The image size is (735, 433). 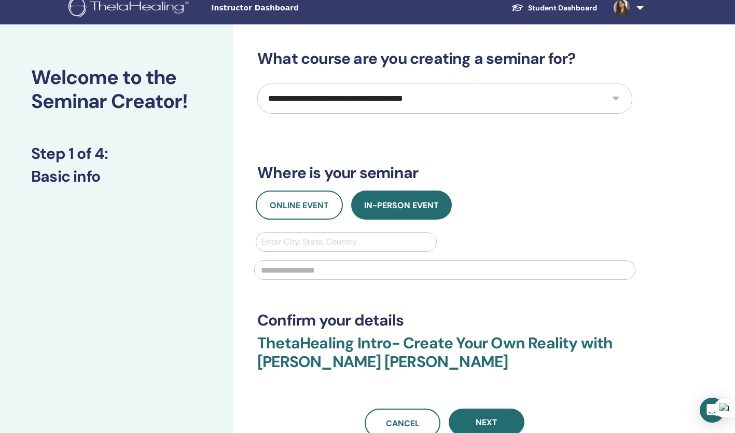 What do you see at coordinates (445, 59) in the screenshot?
I see `h3: What course are you creating a seminar for?` at bounding box center [445, 59].